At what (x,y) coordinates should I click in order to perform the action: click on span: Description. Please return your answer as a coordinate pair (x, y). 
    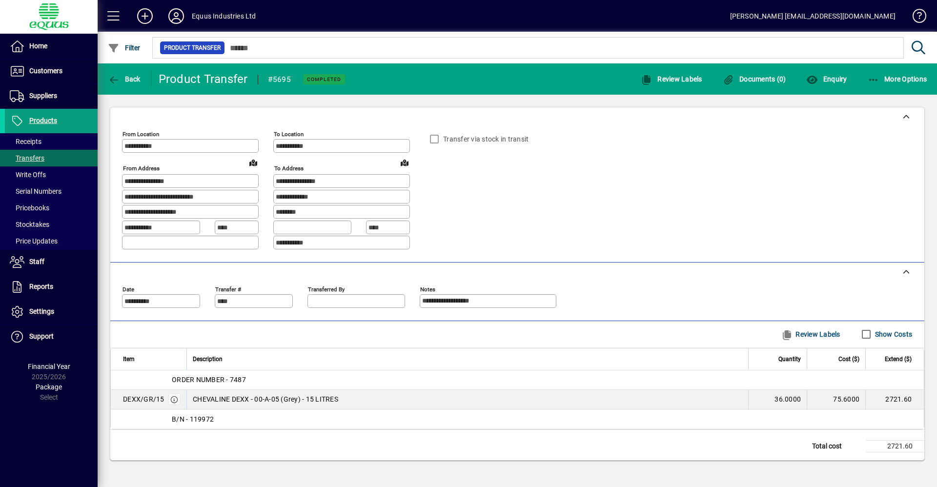
    Looking at the image, I should click on (207, 359).